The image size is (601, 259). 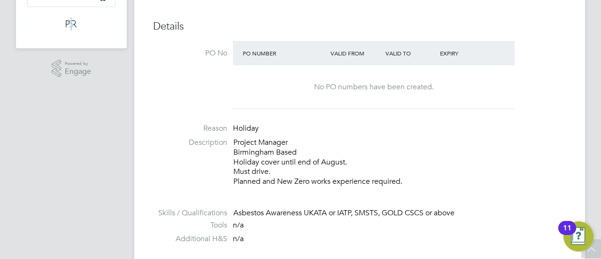 I want to click on div: Valid To, so click(x=410, y=53).